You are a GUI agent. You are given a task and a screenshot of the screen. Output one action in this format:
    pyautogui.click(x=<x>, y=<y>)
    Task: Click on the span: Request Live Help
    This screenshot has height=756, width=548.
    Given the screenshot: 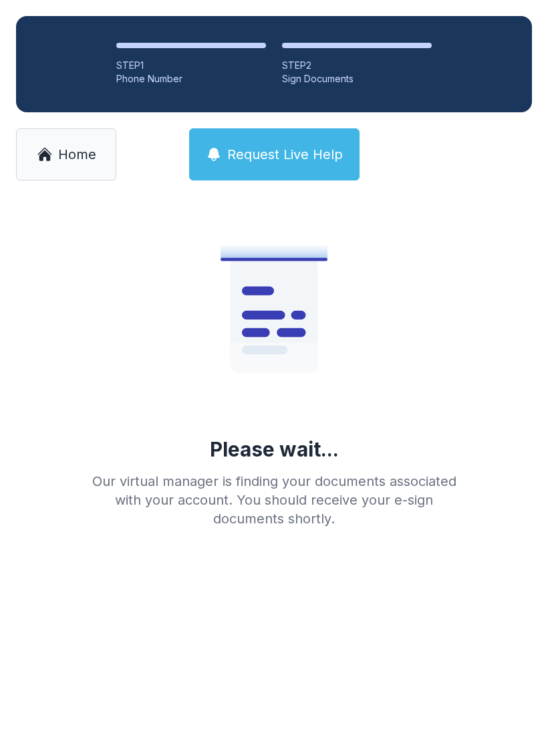 What is the action you would take?
    pyautogui.click(x=285, y=154)
    